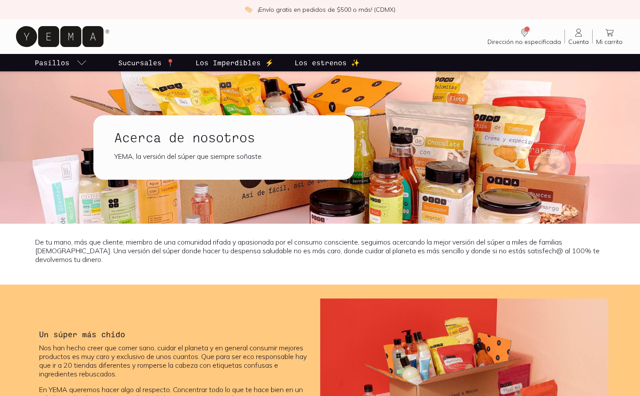 The height and width of the screenshot is (396, 640). What do you see at coordinates (82, 334) in the screenshot?
I see `h3: Un súper más chido` at bounding box center [82, 334].